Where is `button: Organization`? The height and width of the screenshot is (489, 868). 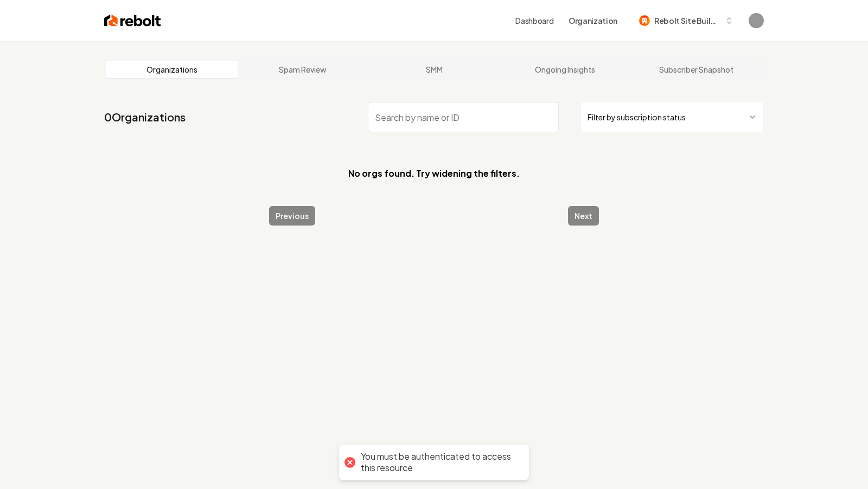
button: Organization is located at coordinates (593, 21).